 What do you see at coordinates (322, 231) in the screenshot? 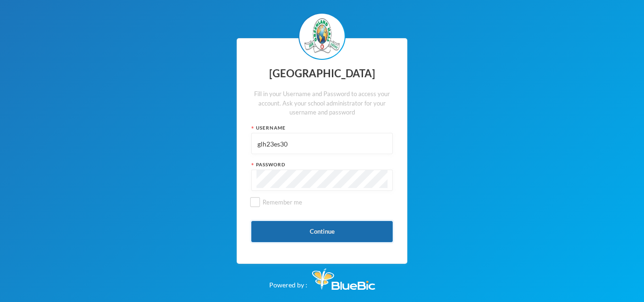
I see `button: Continue` at bounding box center [322, 231].